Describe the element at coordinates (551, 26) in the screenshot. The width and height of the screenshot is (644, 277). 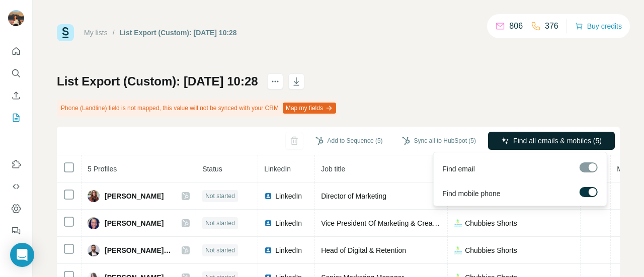
I see `p: 376` at that location.